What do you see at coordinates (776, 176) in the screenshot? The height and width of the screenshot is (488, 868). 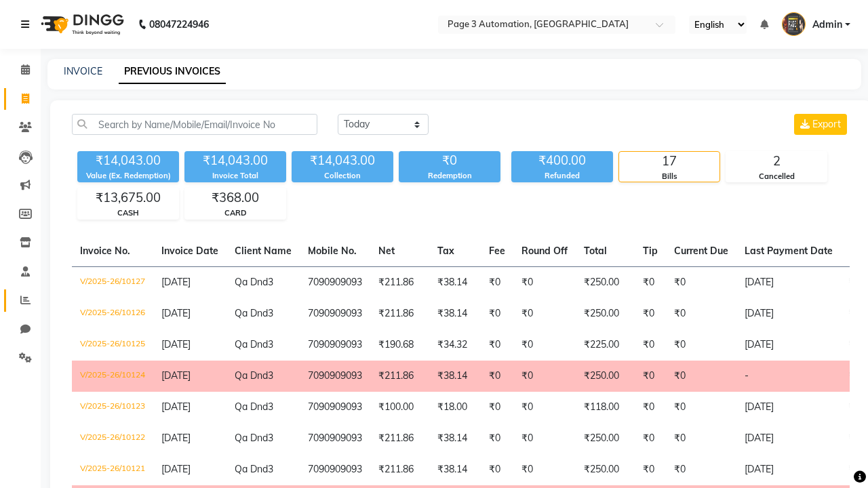 I see `div: Cancelled` at bounding box center [776, 176].